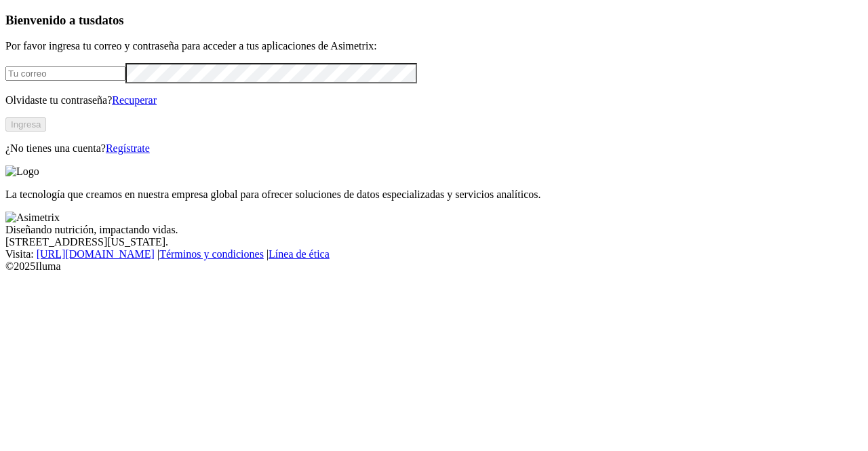 This screenshot has height=451, width=868. Describe the element at coordinates (26, 124) in the screenshot. I see `button: Ingresa` at that location.